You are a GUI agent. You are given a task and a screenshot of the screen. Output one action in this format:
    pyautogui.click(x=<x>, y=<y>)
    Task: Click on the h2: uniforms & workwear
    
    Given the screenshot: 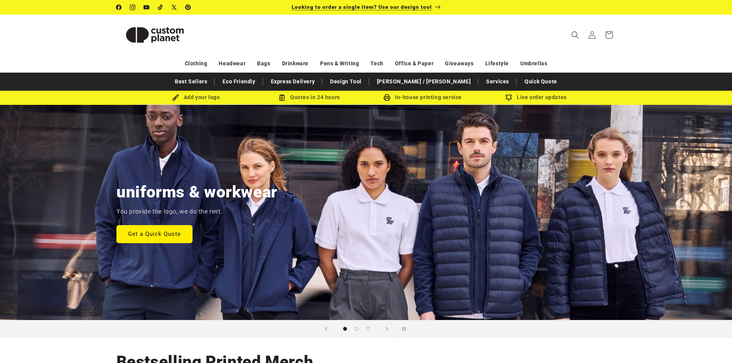 What is the action you would take?
    pyautogui.click(x=197, y=192)
    